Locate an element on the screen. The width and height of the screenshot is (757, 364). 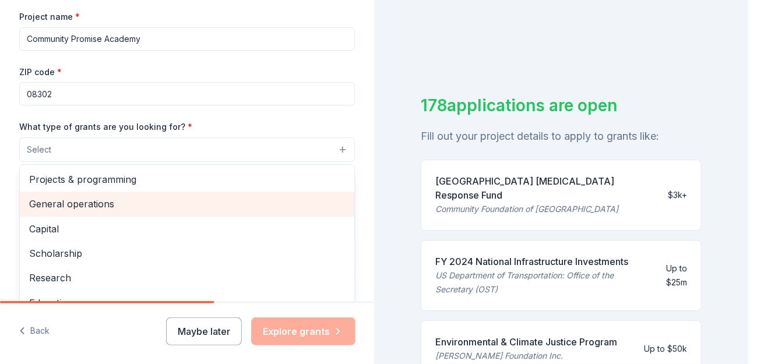
div: Select is located at coordinates (187, 234).